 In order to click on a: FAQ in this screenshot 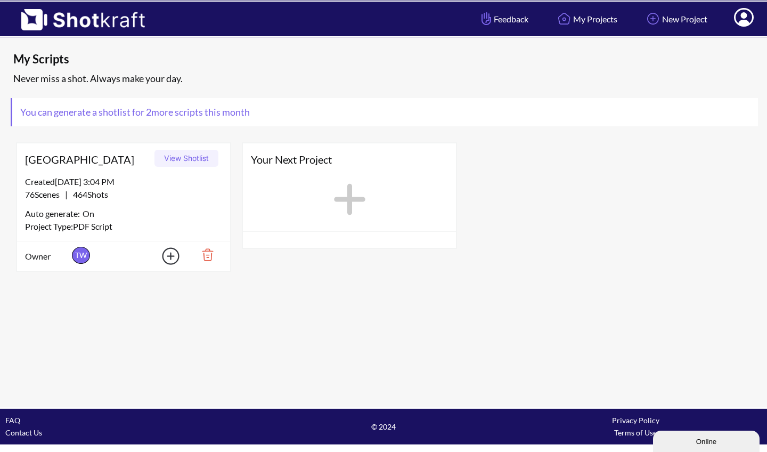, I will do `click(13, 420)`.